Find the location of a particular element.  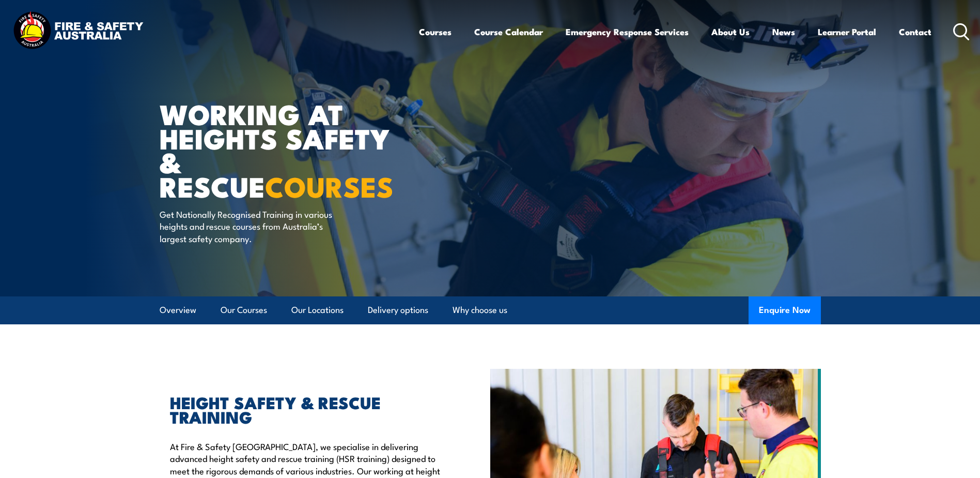

h2: HEIGHT SAFETY & RESCUE TRAINING is located at coordinates (306, 409).